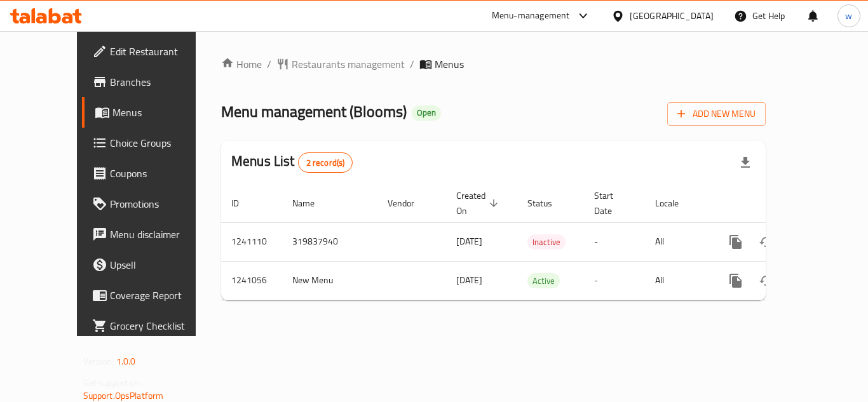  I want to click on span: Promotions, so click(161, 204).